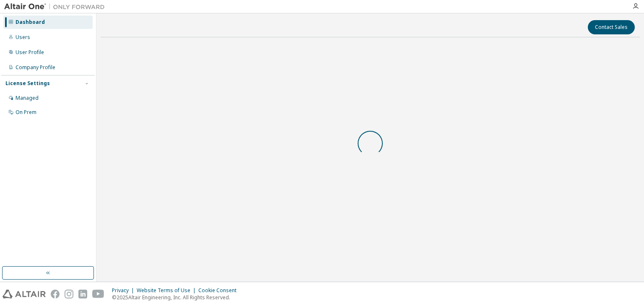 The height and width of the screenshot is (306, 644). I want to click on div: Managed, so click(27, 98).